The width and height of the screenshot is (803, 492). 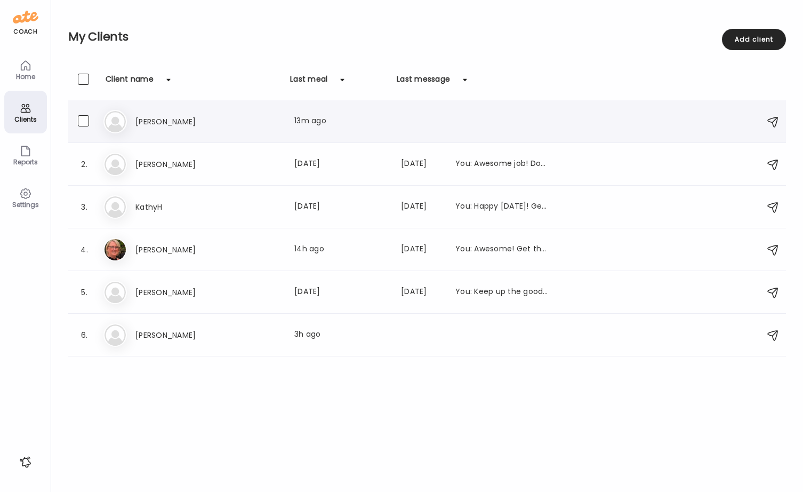 I want to click on div: Home, so click(x=26, y=76).